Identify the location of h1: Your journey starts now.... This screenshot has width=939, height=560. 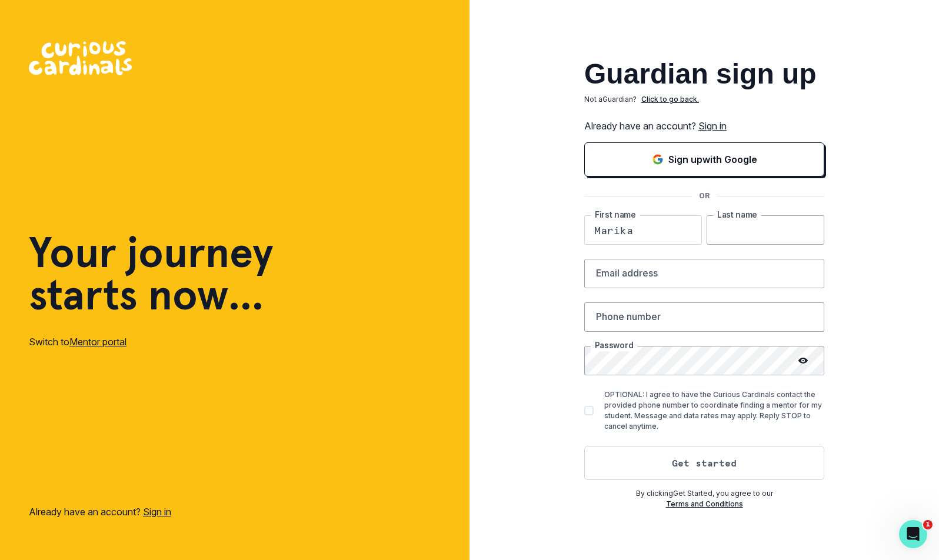
(151, 273).